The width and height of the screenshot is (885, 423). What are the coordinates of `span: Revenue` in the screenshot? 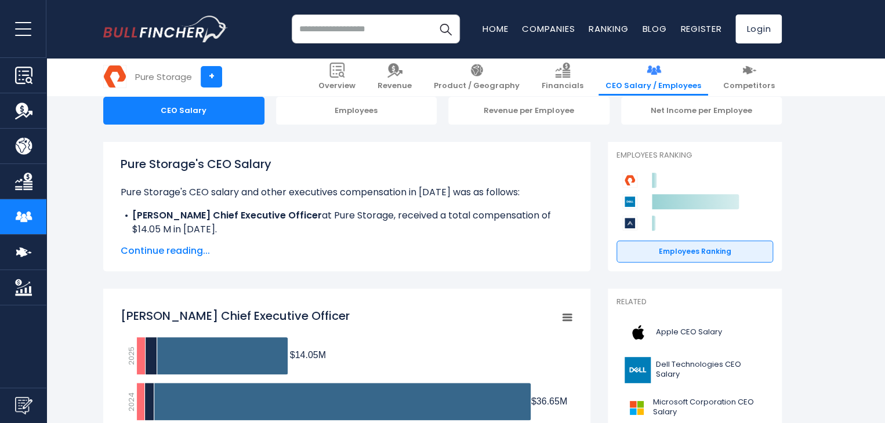 It's located at (394, 86).